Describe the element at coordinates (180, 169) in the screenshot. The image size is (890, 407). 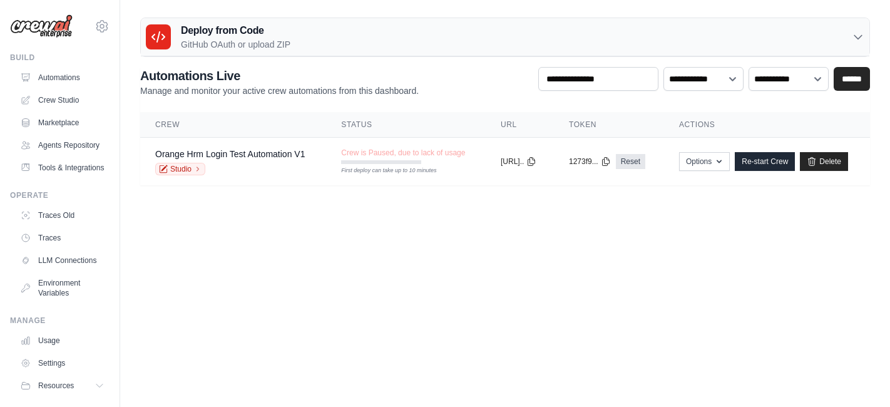
I see `a: Studio` at that location.